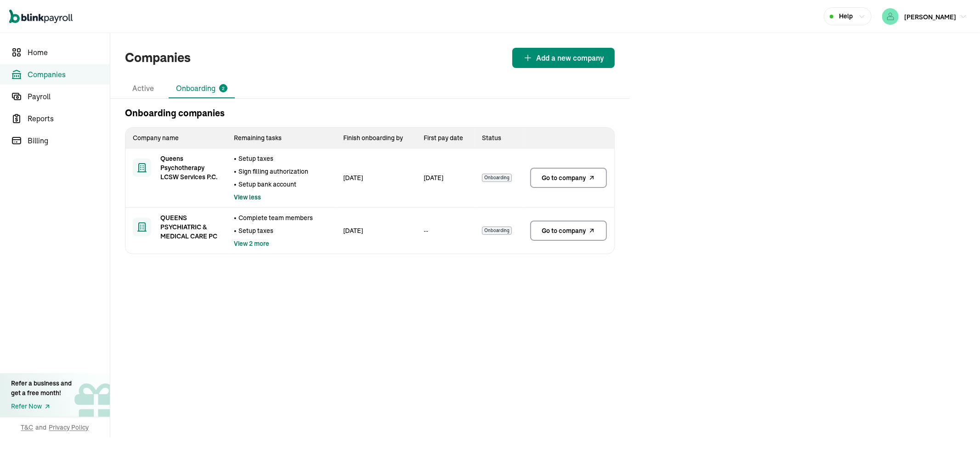  Describe the element at coordinates (446, 138) in the screenshot. I see `th: First pay date` at that location.